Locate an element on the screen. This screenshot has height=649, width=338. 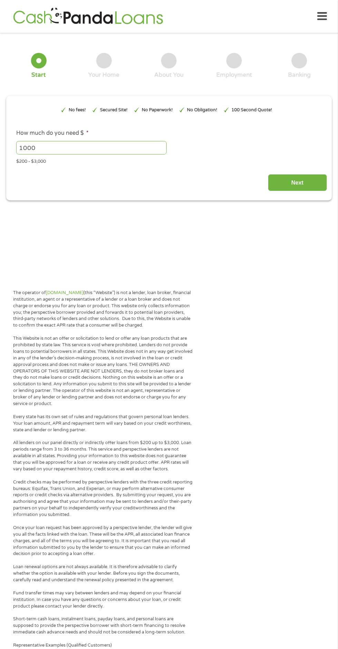
p: Short-term cash loans, instalment loans, payday loans, and personal loans are supposed to provide... is located at coordinates (103, 625).